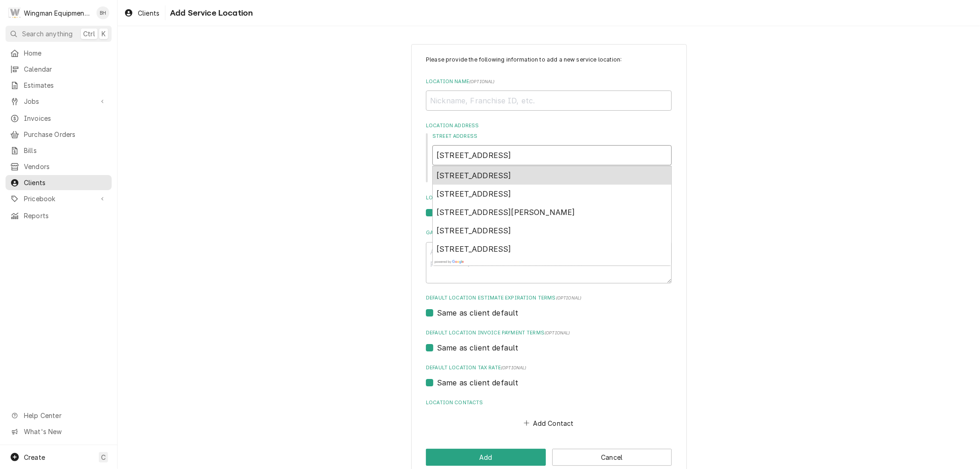 This screenshot has width=980, height=469. What do you see at coordinates (59, 53) in the screenshot?
I see `a: Home` at bounding box center [59, 53].